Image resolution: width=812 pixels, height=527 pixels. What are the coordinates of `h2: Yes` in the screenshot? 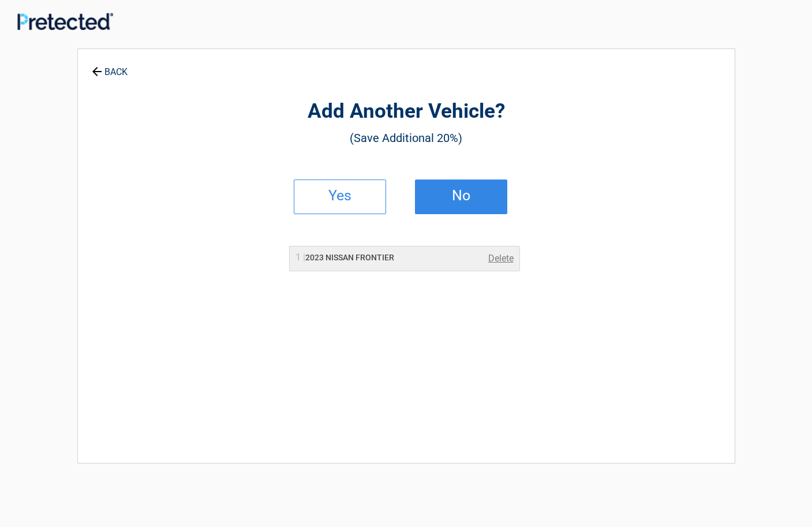 It's located at (340, 196).